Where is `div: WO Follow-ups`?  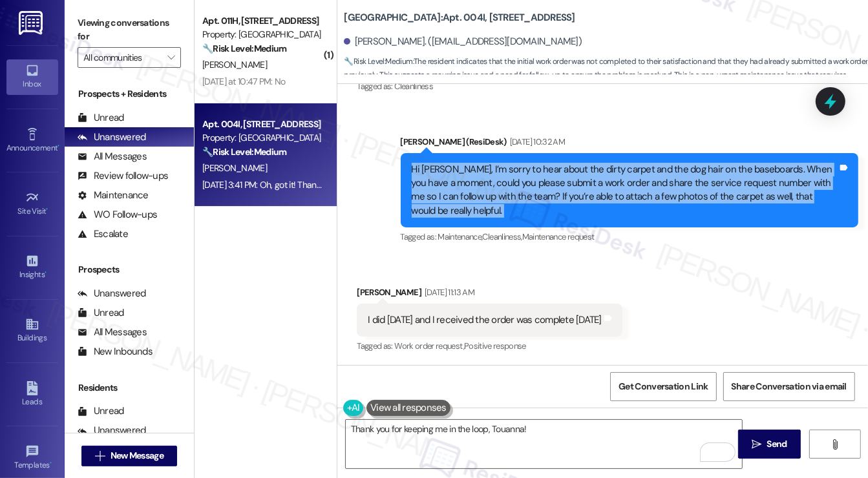
div: WO Follow-ups is located at coordinates (117, 214).